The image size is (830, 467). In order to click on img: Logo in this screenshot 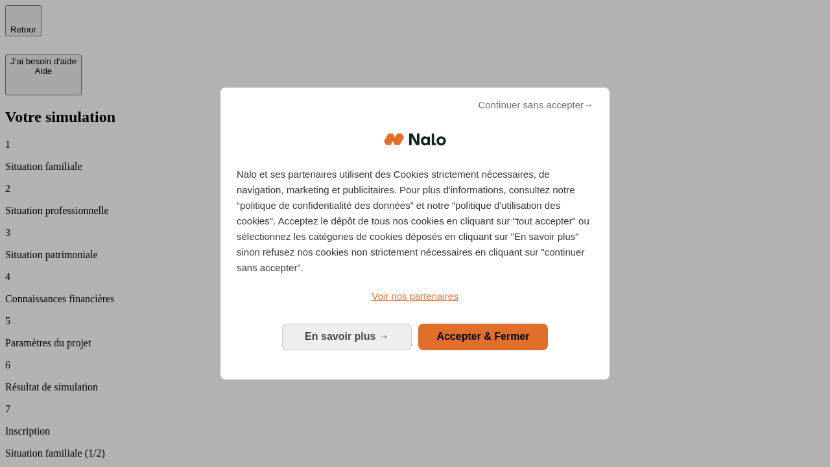, I will do `click(415, 139)`.